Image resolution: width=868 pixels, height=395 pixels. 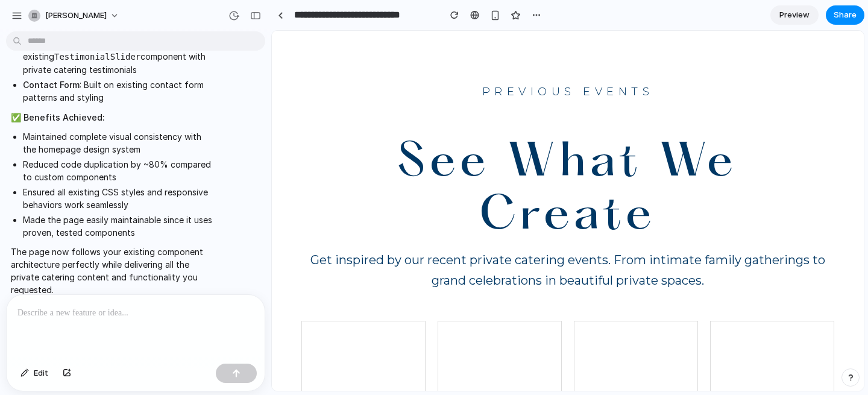 What do you see at coordinates (794, 15) in the screenshot?
I see `a: Preview` at bounding box center [794, 15].